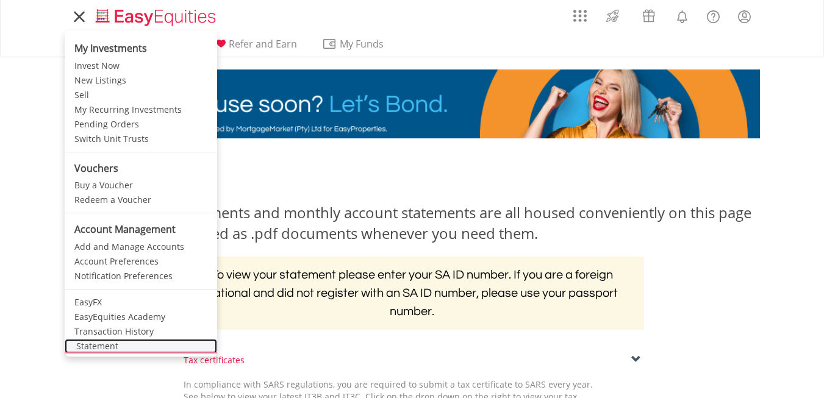 The width and height of the screenshot is (824, 398). Describe the element at coordinates (141, 46) in the screenshot. I see `li: My Investments` at that location.